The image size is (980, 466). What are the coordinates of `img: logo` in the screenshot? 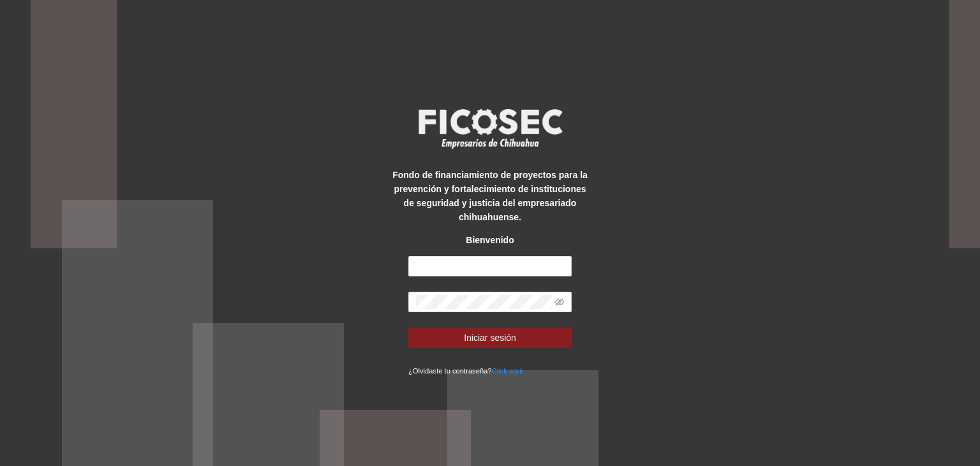 It's located at (490, 128).